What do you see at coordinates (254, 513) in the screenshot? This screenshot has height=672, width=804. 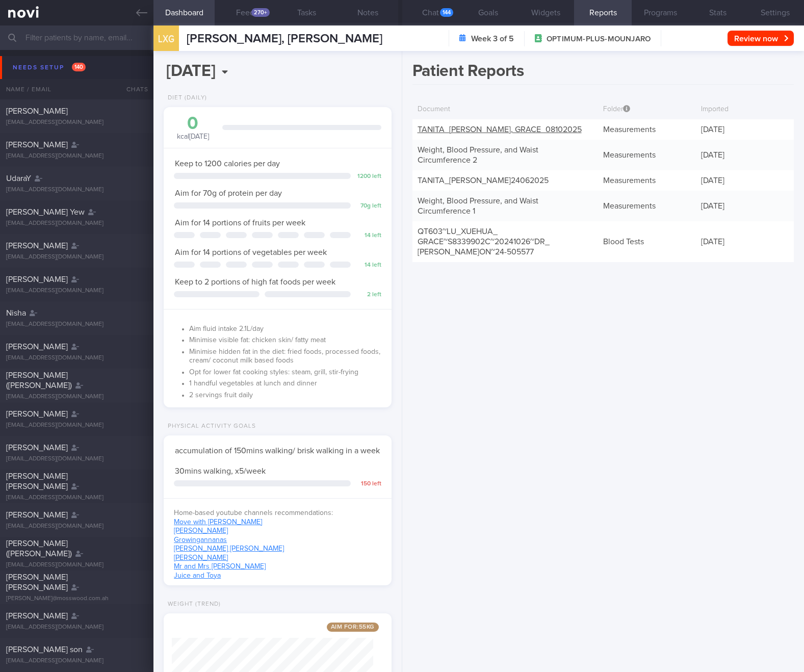 I see `span: Home-based youtube channels recommendations:` at bounding box center [254, 513].